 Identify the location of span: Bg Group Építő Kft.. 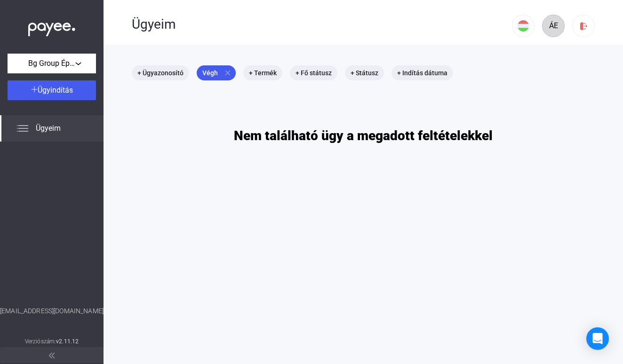
(52, 64).